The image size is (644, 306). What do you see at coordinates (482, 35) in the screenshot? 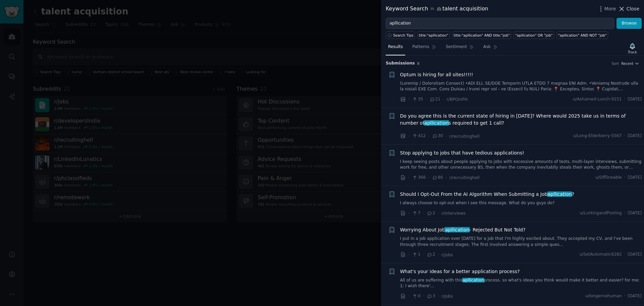
I see `a: title:"apllication" AND title:"job"` at bounding box center [482, 35].